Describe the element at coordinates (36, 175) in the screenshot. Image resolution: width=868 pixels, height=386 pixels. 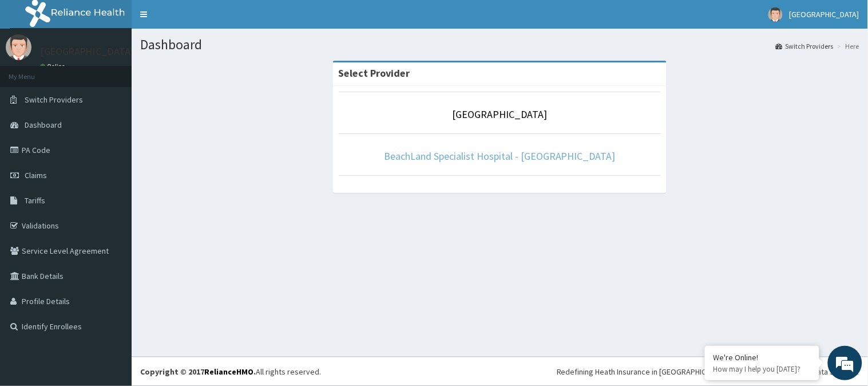
I see `span: Claims` at that location.